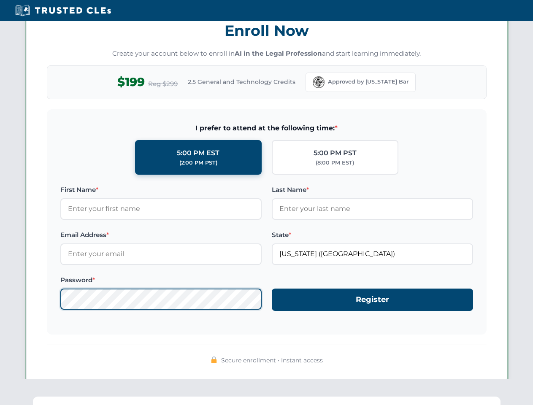 The width and height of the screenshot is (533, 405). Describe the element at coordinates (198, 153) in the screenshot. I see `div: 5:00 PM EST` at that location.